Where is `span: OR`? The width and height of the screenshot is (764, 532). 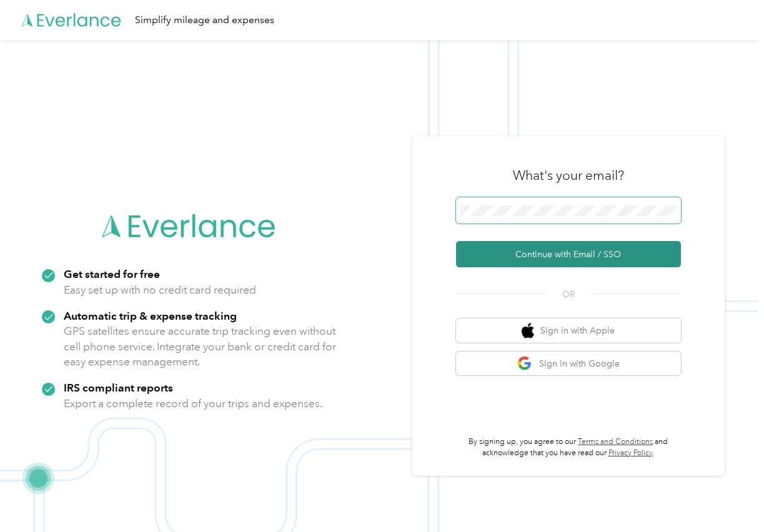
span: OR is located at coordinates (568, 295).